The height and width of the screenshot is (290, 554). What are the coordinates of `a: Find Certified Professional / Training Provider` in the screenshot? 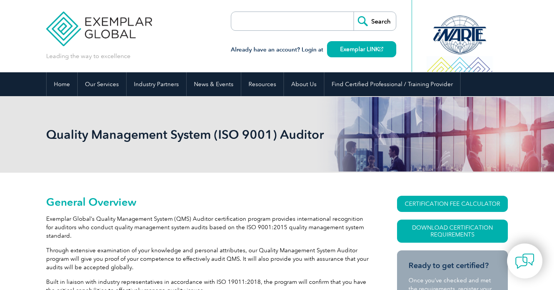 It's located at (392, 84).